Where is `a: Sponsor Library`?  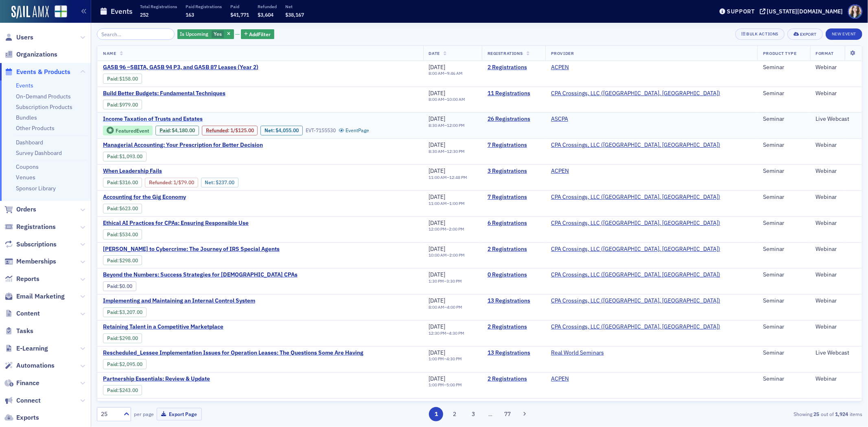 a: Sponsor Library is located at coordinates (36, 188).